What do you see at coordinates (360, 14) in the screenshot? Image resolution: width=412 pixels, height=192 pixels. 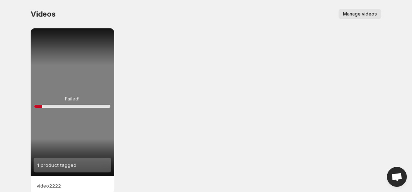 I see `button: Manage videos` at bounding box center [360, 14].